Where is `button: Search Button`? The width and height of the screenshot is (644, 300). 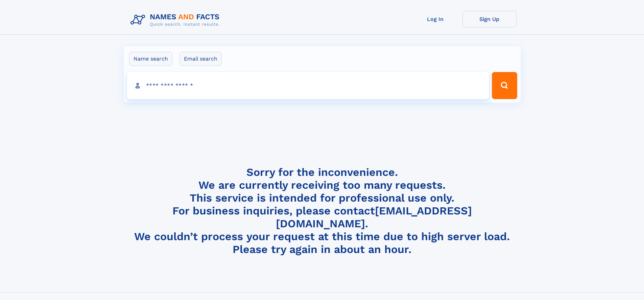
button: Search Button is located at coordinates (504, 85).